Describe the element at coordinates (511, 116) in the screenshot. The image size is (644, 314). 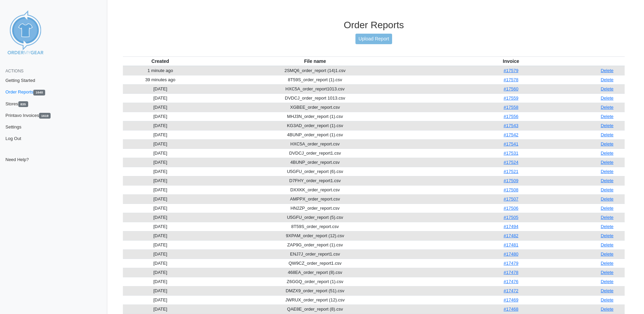
I see `a: #17556` at that location.